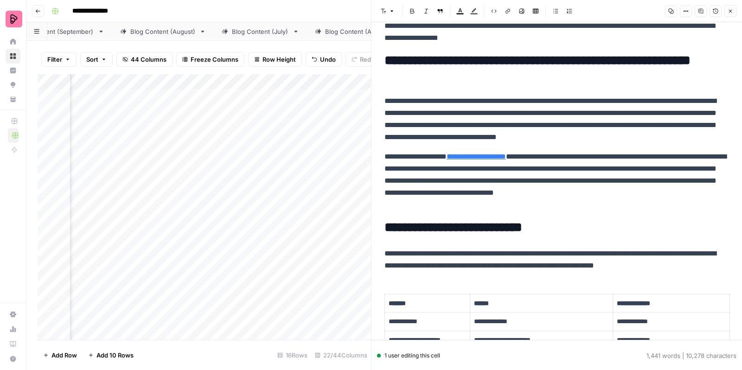 The image size is (742, 370). What do you see at coordinates (363, 59) in the screenshot?
I see `button: Redo` at bounding box center [363, 59].